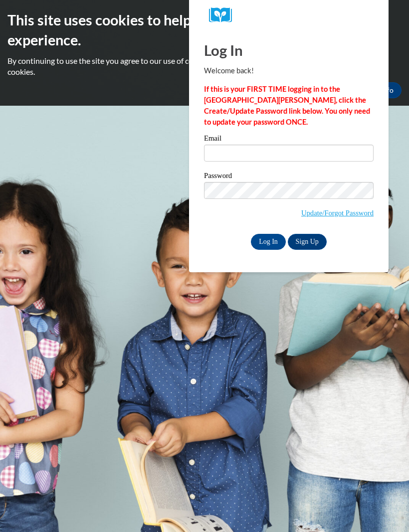 The width and height of the screenshot is (409, 532). Describe the element at coordinates (289, 177) in the screenshot. I see `label: Password` at that location.